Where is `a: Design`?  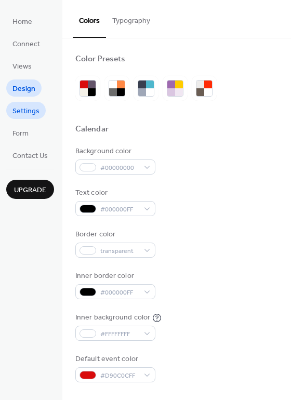
a: Design is located at coordinates (24, 88).